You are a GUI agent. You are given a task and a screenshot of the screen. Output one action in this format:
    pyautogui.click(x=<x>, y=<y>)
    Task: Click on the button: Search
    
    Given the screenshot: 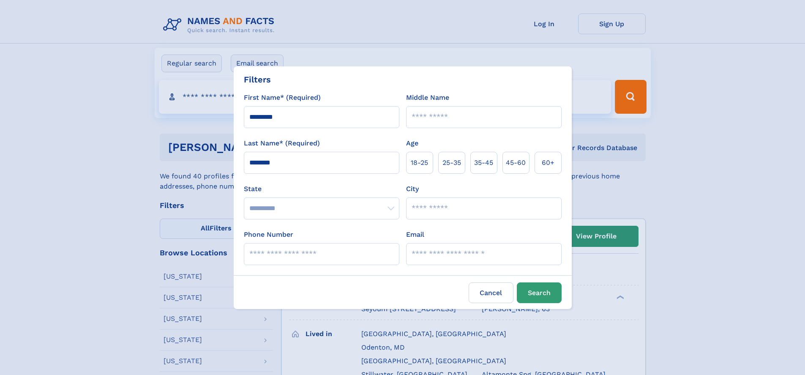 What is the action you would take?
    pyautogui.click(x=539, y=293)
    